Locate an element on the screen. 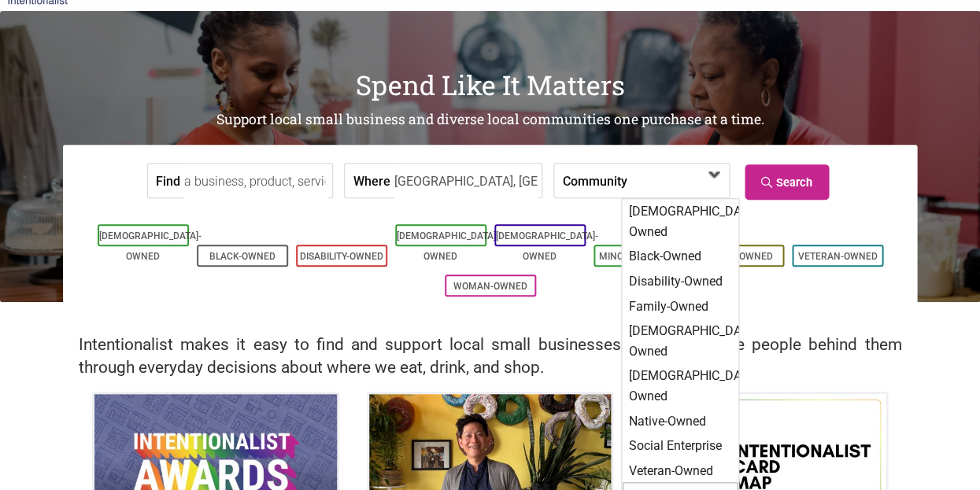 The image size is (980, 490). div: Veteran-Owned is located at coordinates (680, 471).